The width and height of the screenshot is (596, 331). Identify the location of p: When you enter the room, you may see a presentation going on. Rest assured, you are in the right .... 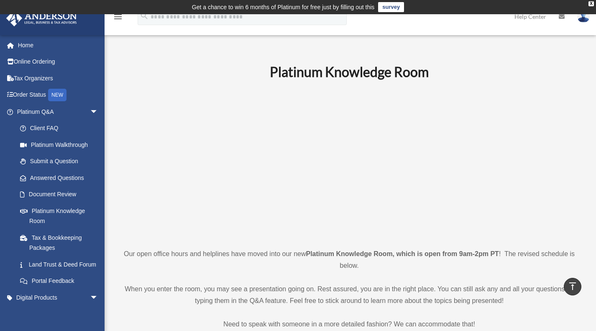
(349, 295).